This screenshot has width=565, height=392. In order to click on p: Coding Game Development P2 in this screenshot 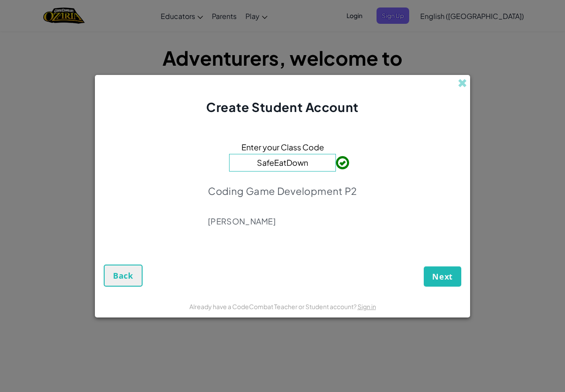, I will do `click(282, 191)`.